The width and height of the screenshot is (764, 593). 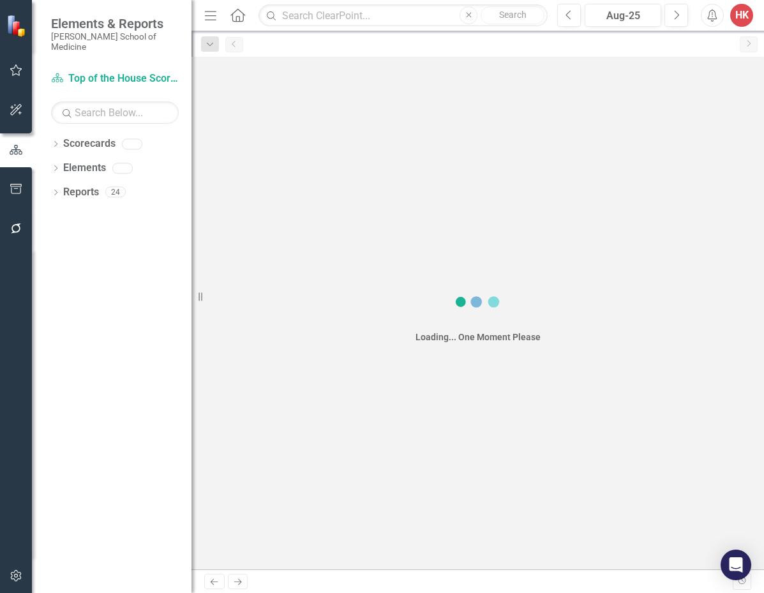 I want to click on input: Search ClearPoint..., so click(x=402, y=15).